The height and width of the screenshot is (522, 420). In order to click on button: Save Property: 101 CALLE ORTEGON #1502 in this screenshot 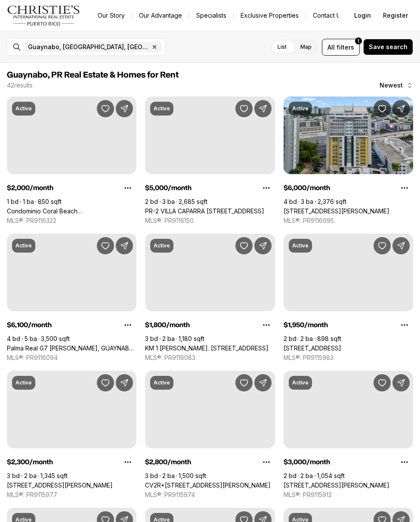, I will do `click(382, 108)`.